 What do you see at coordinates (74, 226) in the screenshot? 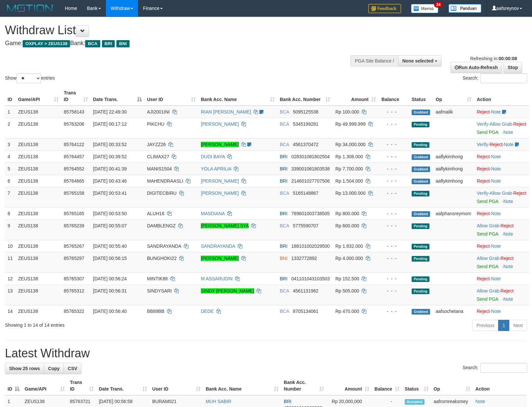
I see `span: 85765239` at bounding box center [74, 226].